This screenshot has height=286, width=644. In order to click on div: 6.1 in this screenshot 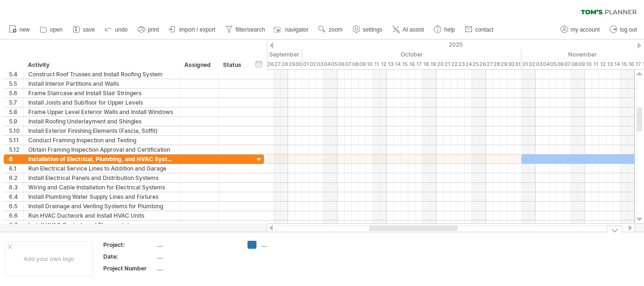, I will do `click(16, 168)`.